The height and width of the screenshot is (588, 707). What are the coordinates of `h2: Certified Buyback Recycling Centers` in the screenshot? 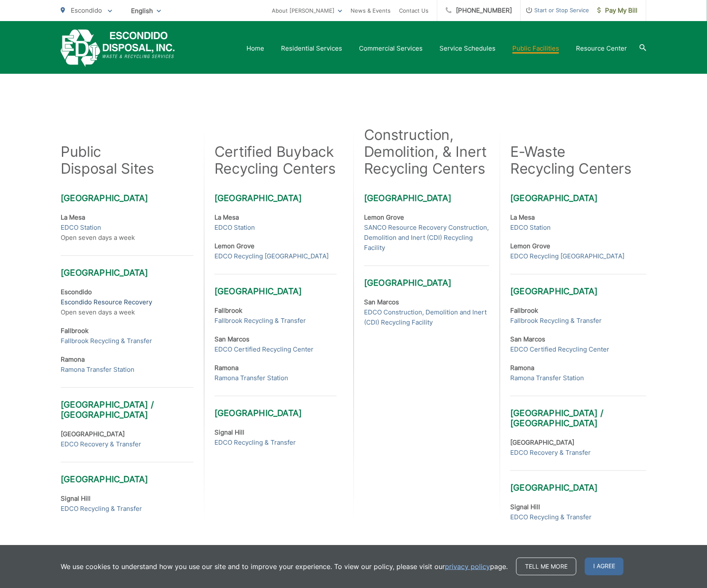 It's located at (275, 160).